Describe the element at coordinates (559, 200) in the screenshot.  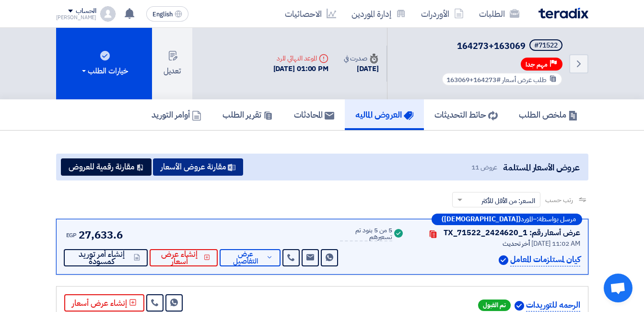
I see `span: رتب حسب` at that location.